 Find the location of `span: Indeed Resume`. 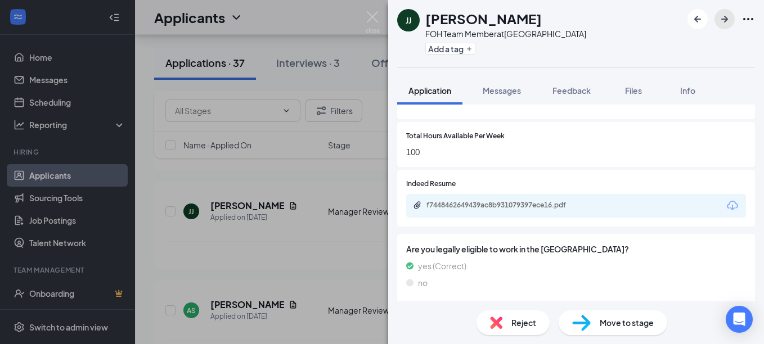

span: Indeed Resume is located at coordinates (431, 184).